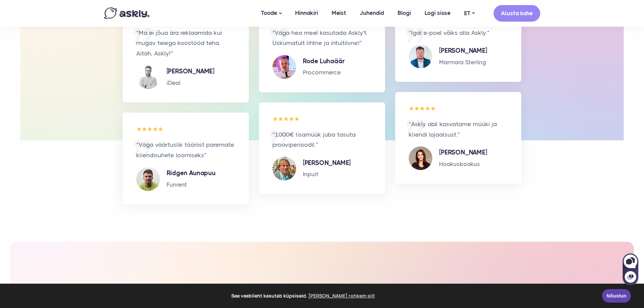 This screenshot has width=644, height=308. What do you see at coordinates (186, 43) in the screenshot?
I see `p: “Ma ei jõua ära reklaamida kui mugav teiega koostööd teha. Aitäh, Askly!”` at bounding box center [186, 43].